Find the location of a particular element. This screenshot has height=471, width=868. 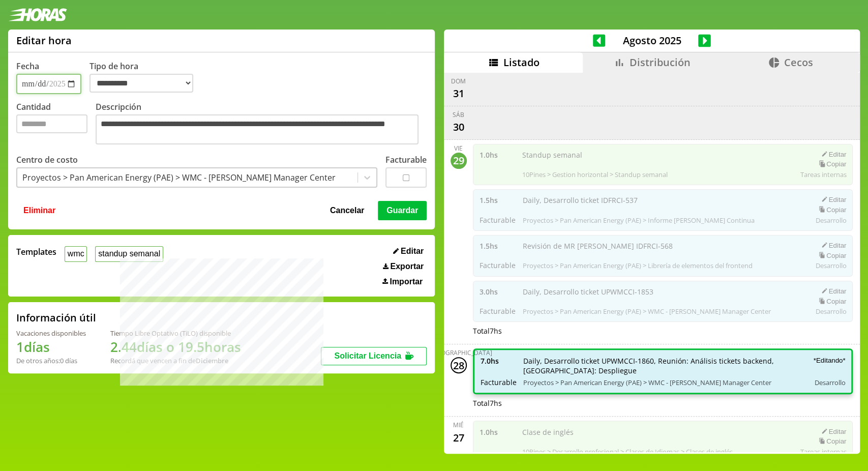

label: Facturable is located at coordinates (406, 160).